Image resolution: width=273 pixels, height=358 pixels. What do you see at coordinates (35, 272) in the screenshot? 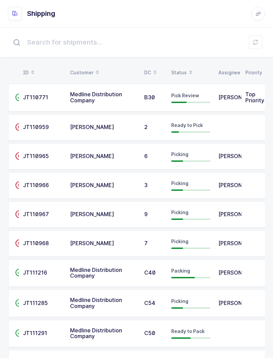
I see `span: JT111216` at bounding box center [35, 272].